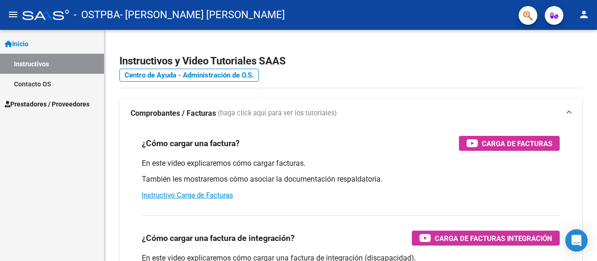 This screenshot has height=261, width=597. I want to click on p: También les mostraremos cómo asociar la documentación respaldatoria., so click(351, 179).